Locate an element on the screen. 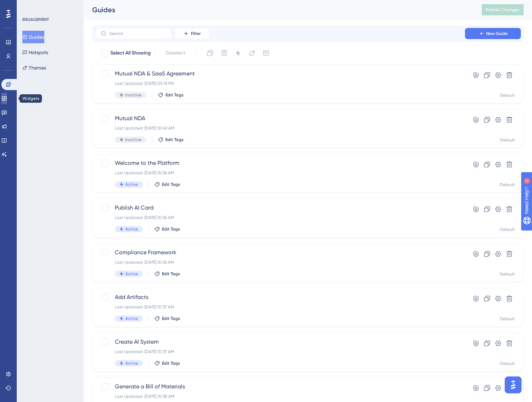 The height and width of the screenshot is (402, 532). span: Mutual NDA & SaaS Agreement is located at coordinates (280, 74).